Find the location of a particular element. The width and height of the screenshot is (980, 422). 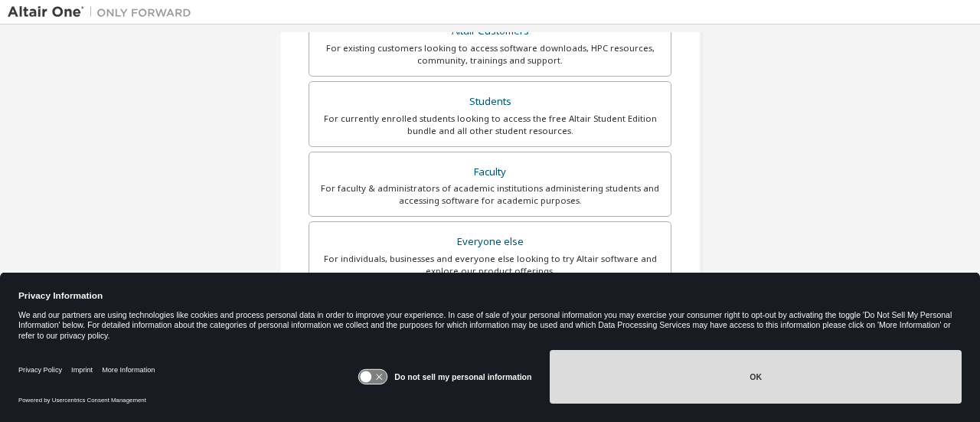

div: Students is located at coordinates (490, 102).